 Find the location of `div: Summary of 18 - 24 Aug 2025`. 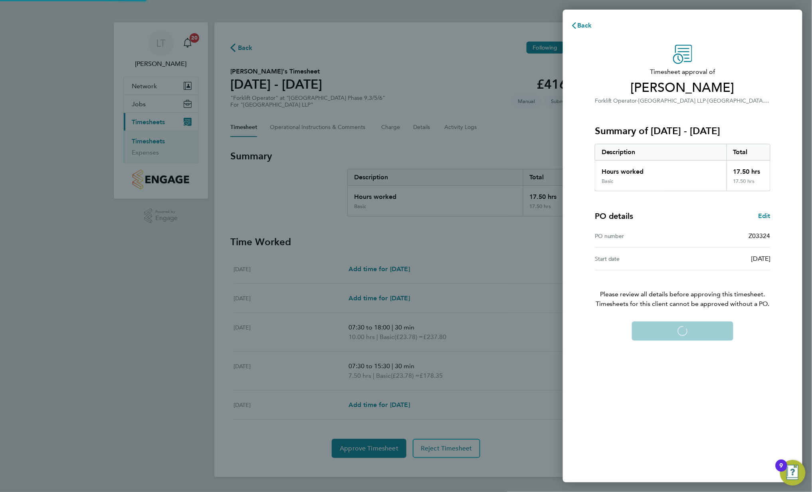

div: Summary of 18 - 24 Aug 2025 is located at coordinates (683, 167).